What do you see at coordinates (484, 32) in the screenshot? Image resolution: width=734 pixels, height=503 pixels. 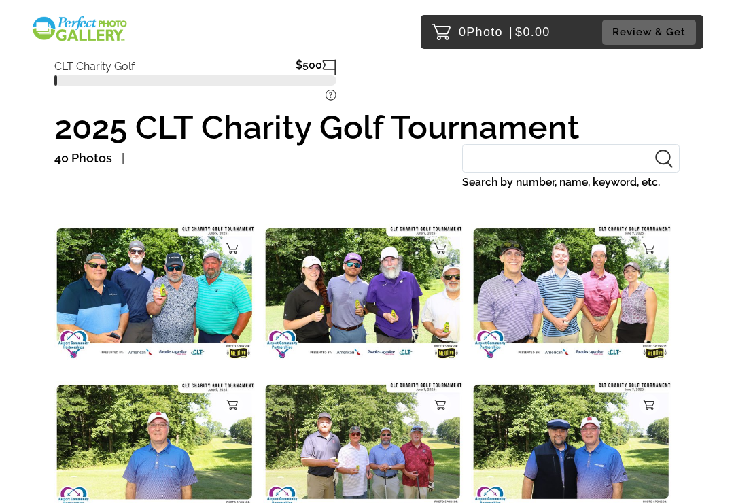 I see `span: Photo` at bounding box center [484, 32].